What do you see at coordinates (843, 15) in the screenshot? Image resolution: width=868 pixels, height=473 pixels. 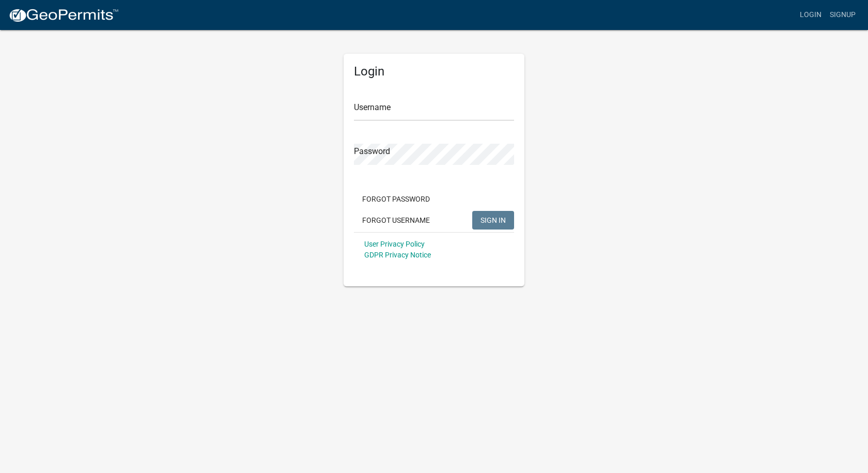 I see `a: Signup` at bounding box center [843, 15].